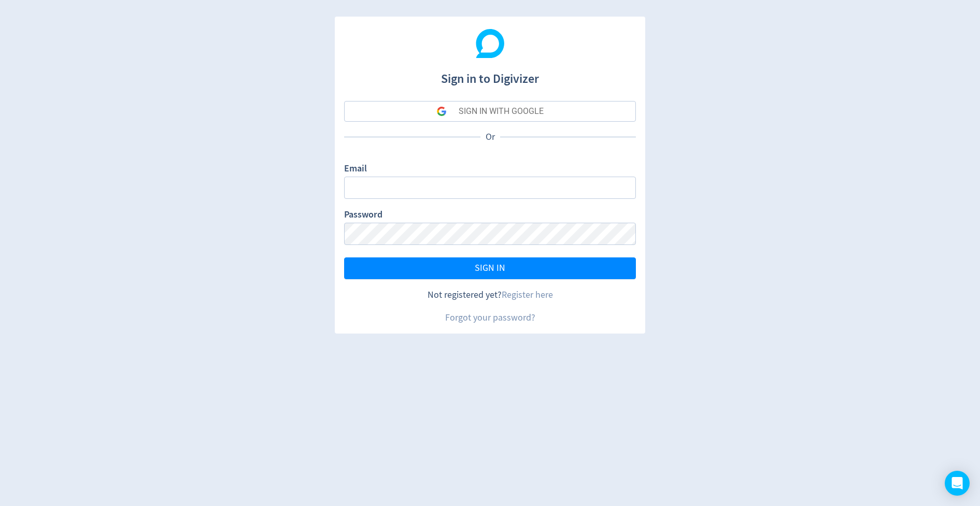  Describe the element at coordinates (363, 215) in the screenshot. I see `label: Password` at that location.